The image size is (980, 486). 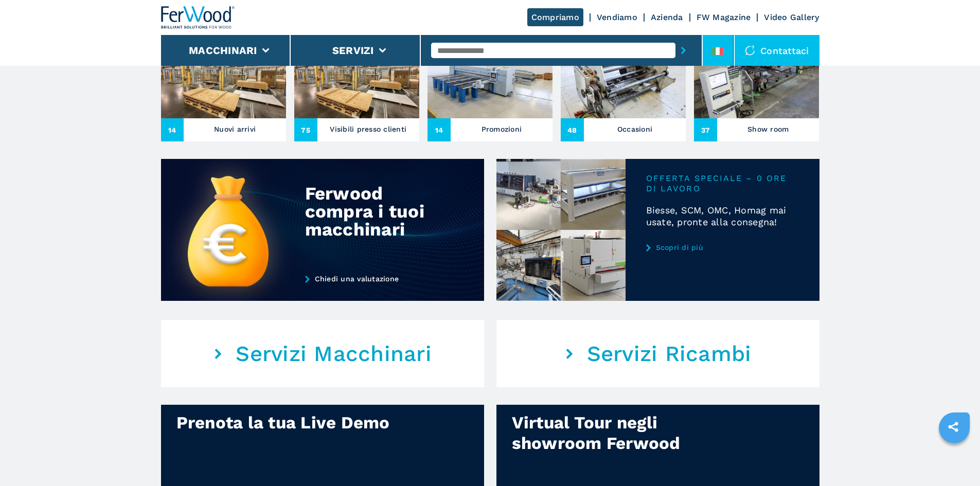 What do you see at coordinates (357, 77) in the screenshot?
I see `img: Visibili presso clienti` at bounding box center [357, 77].